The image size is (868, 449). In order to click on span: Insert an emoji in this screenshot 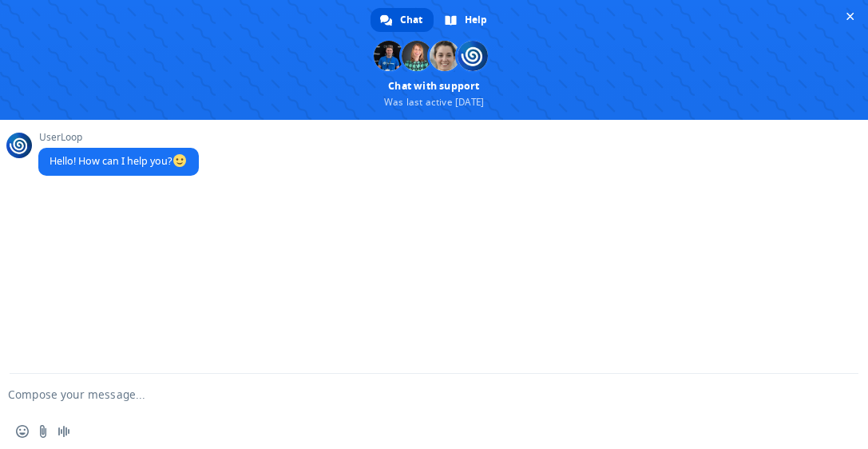, I will do `click(23, 432)`.